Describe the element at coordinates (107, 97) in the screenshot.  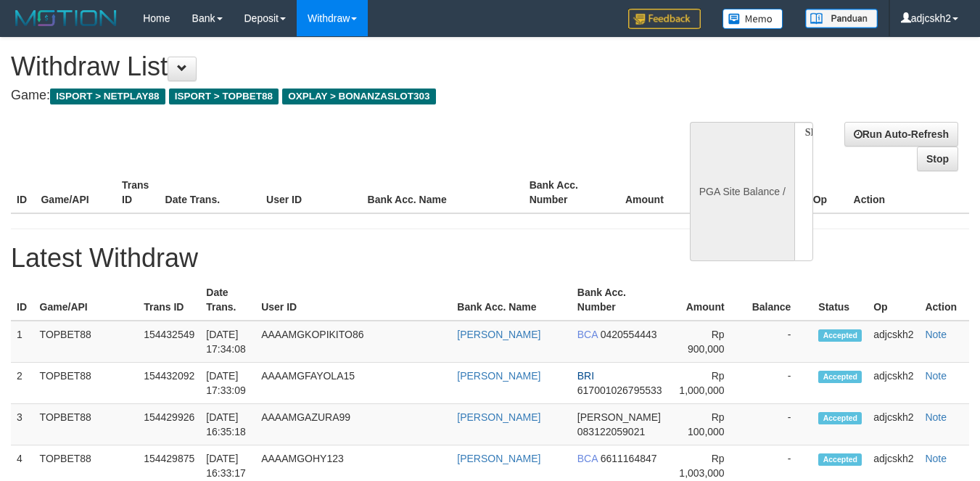
I see `span: ISPORT > NETPLAY88` at that location.